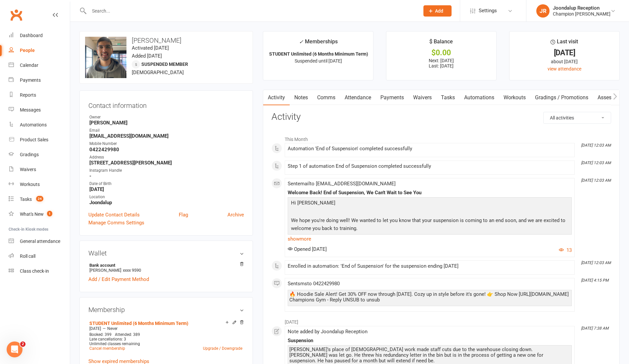 The height and width of the screenshot is (364, 629). What do you see at coordinates (313, 284) in the screenshot?
I see `span: Sent sms to 0422429980` at bounding box center [313, 284].